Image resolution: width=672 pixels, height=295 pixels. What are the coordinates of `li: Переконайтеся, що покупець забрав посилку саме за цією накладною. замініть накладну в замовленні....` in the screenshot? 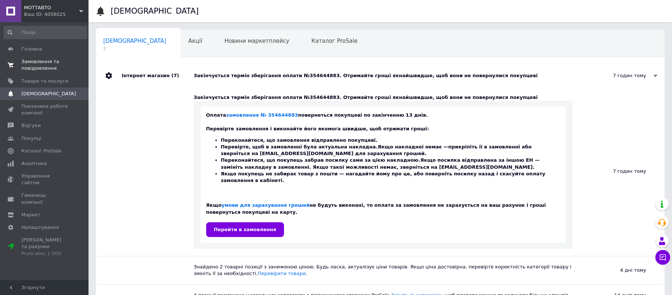 It's located at (391, 163).